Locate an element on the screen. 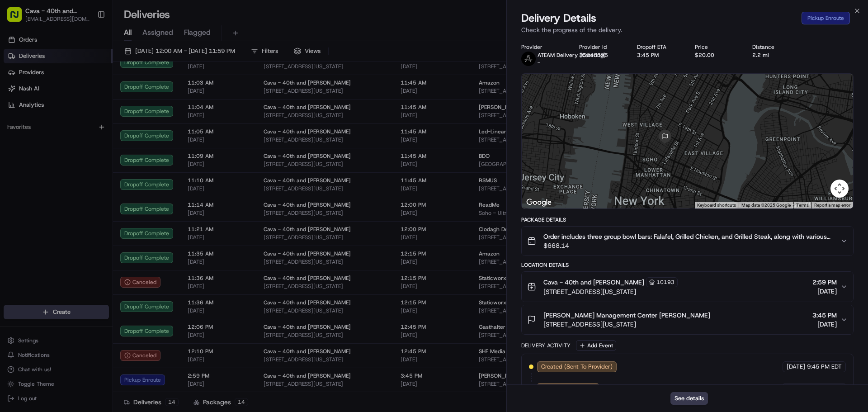 Image resolution: width=868 pixels, height=412 pixels. div: 2.2 mi is located at coordinates (774, 55).